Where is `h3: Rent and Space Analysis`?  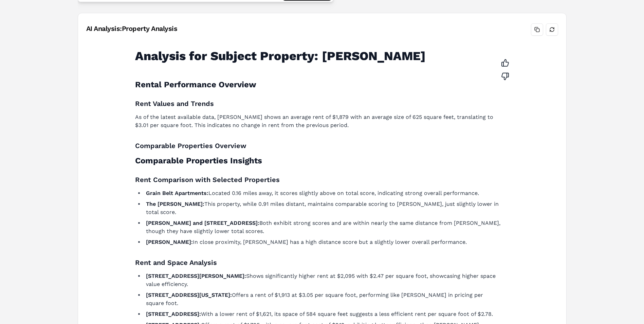 h3: Rent and Space Analysis is located at coordinates (318, 263).